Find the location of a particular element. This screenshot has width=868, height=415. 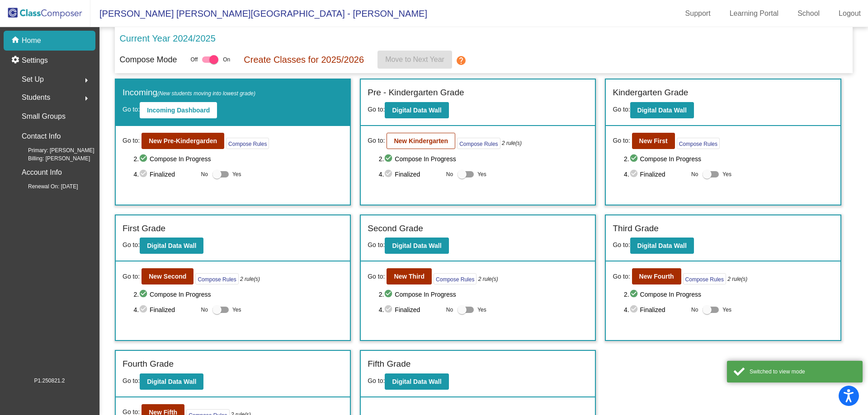

b: New Kindergarten is located at coordinates (421, 141).